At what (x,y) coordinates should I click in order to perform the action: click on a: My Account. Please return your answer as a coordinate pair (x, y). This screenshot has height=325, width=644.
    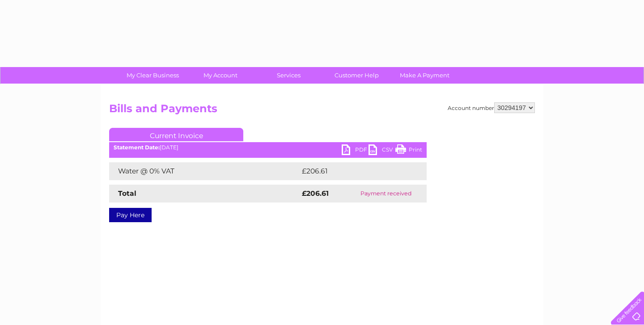
    Looking at the image, I should click on (221, 75).